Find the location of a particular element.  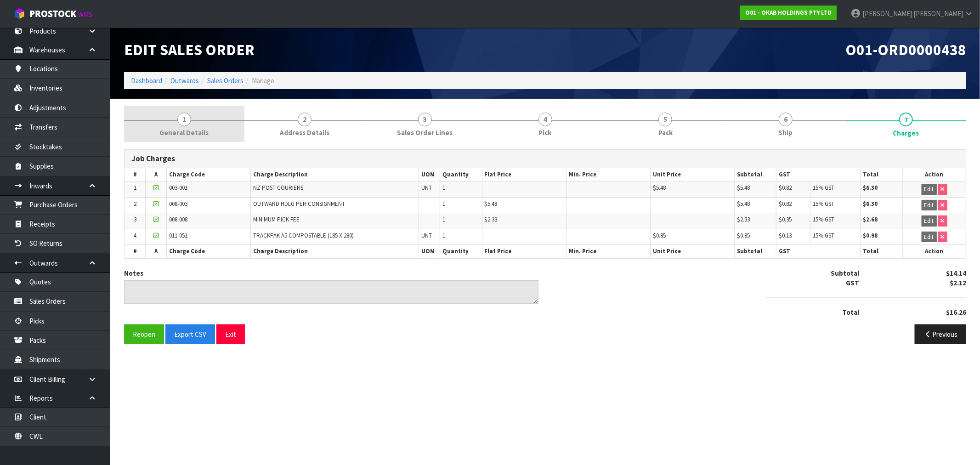

a: O01 - OKAB HOLDINGS PTY LTD is located at coordinates (788, 13).